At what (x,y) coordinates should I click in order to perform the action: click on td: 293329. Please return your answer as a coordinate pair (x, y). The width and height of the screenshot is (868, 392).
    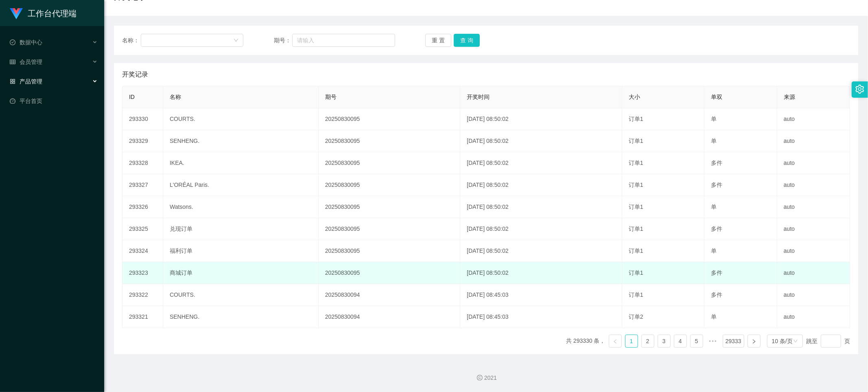
    Looking at the image, I should click on (143, 141).